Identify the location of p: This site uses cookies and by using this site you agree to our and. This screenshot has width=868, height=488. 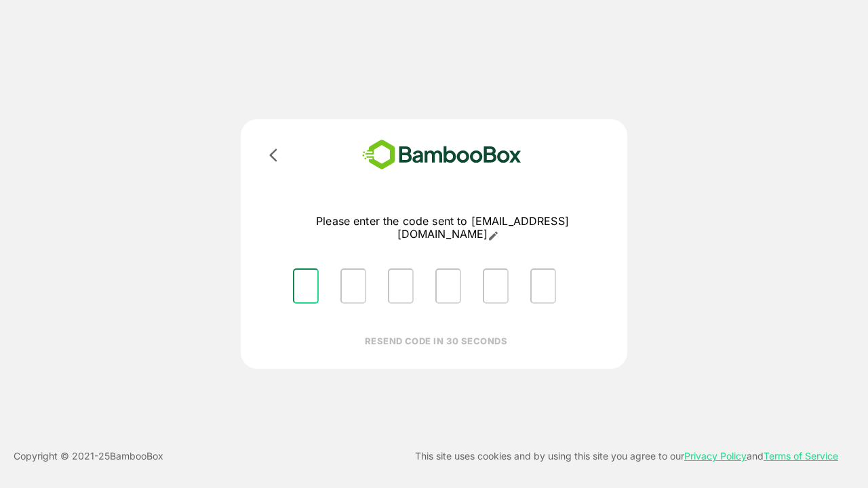
(626, 456).